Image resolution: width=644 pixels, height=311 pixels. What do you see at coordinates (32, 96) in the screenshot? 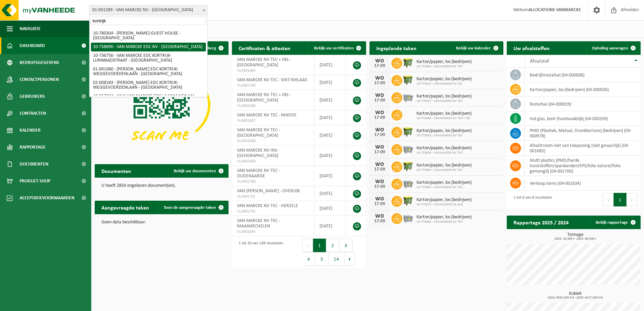
I see `span: Gebruikers` at bounding box center [32, 96].